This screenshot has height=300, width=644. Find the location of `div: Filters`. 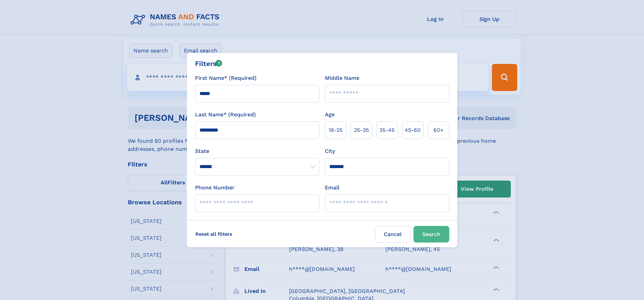

div: Filters is located at coordinates (209, 64).